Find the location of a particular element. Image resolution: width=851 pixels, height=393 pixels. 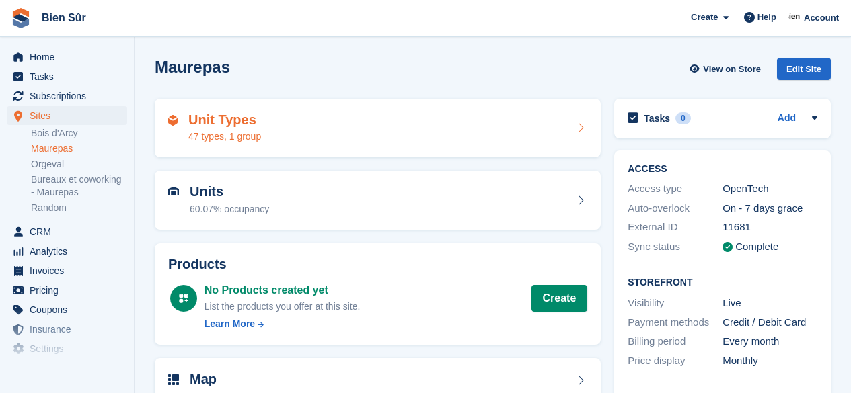

div: Visibility is located at coordinates (674, 303).